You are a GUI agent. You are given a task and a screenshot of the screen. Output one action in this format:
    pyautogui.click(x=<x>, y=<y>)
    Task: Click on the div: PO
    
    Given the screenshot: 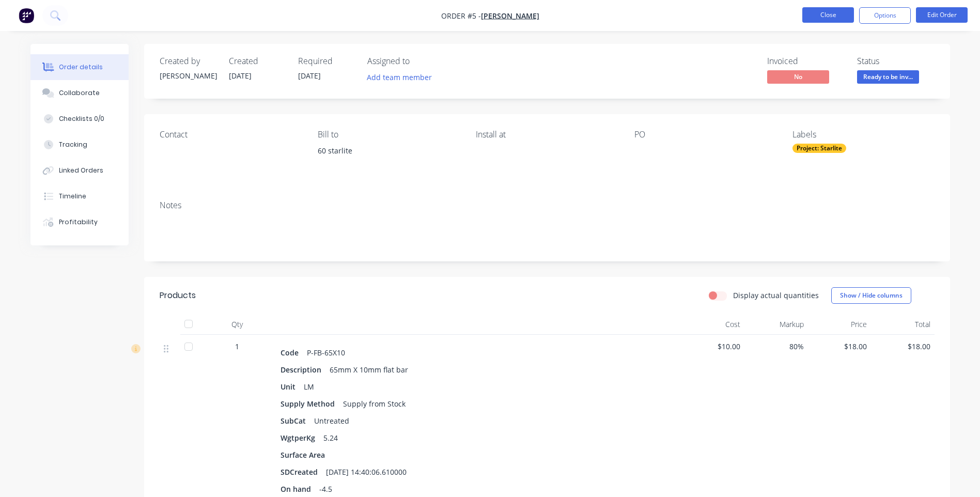 What is the action you would take?
    pyautogui.click(x=705, y=134)
    